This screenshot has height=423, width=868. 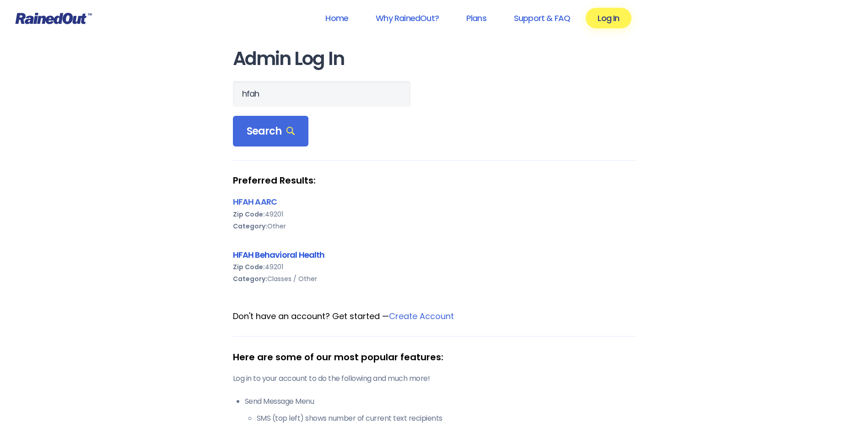 I want to click on a: HFAH AARC, so click(x=255, y=201).